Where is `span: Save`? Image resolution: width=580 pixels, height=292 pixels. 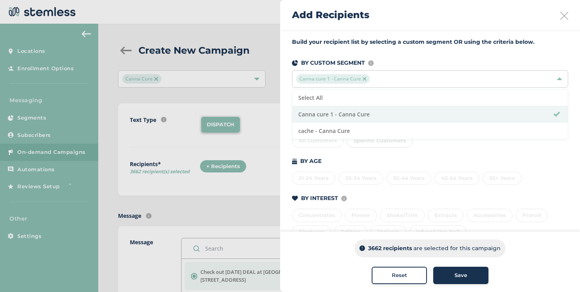
span: Save is located at coordinates (461, 275).